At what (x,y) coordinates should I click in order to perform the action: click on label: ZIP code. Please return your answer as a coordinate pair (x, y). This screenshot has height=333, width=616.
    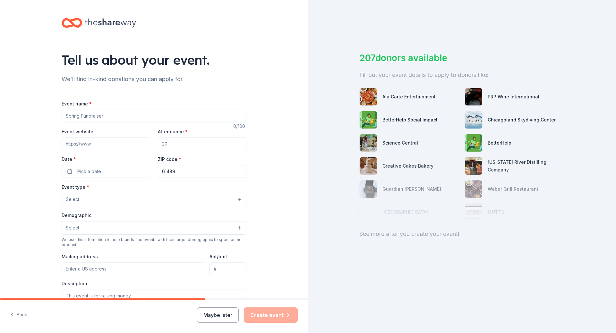
    Looking at the image, I should click on (169, 159).